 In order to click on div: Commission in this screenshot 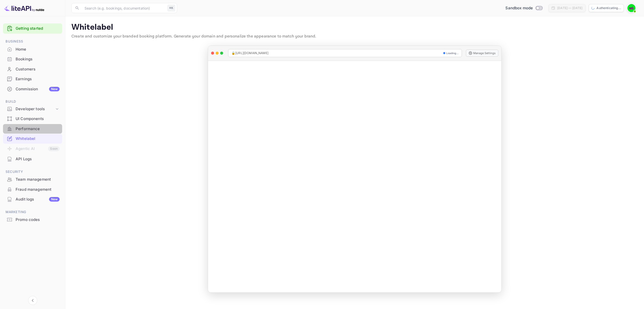, I will do `click(38, 89)`.